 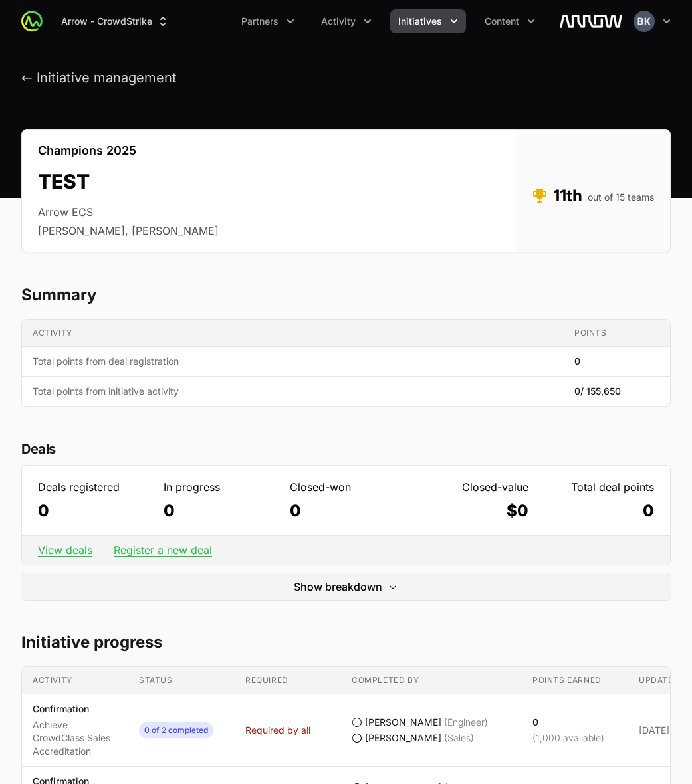 I want to click on div: Activity menu, so click(x=346, y=21).